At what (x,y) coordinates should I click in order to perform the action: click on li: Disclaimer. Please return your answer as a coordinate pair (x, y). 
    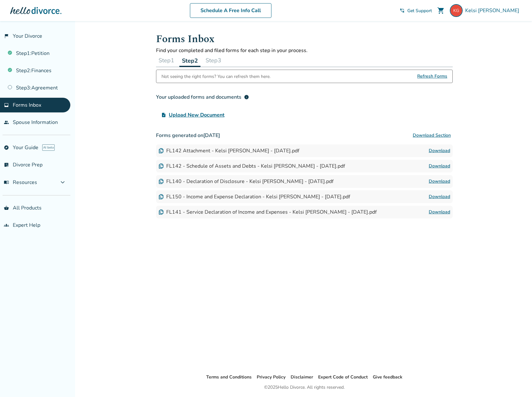
    Looking at the image, I should click on (302, 378).